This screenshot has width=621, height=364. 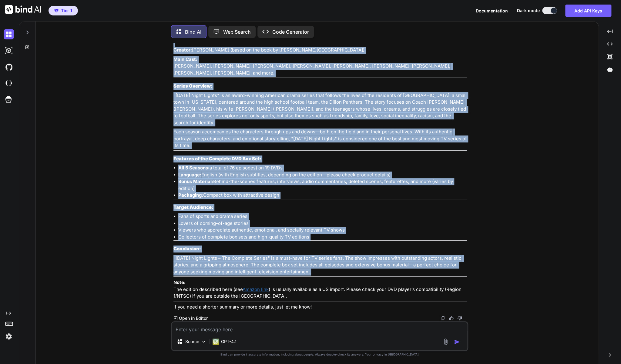 What do you see at coordinates (193, 86) in the screenshot?
I see `strong: Series Overview:` at bounding box center [193, 86].